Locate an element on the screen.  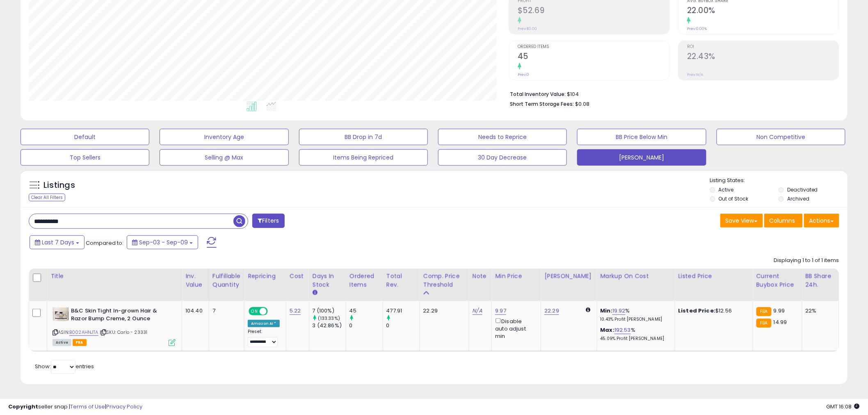
div: Title is located at coordinates (115, 276).